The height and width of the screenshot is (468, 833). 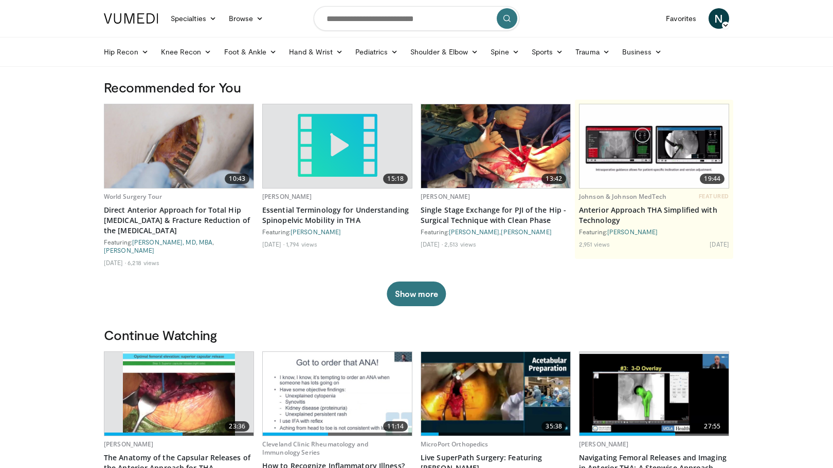 What do you see at coordinates (654, 215) in the screenshot?
I see `a: Anterior Approach THA Simplified with Technology` at bounding box center [654, 215].